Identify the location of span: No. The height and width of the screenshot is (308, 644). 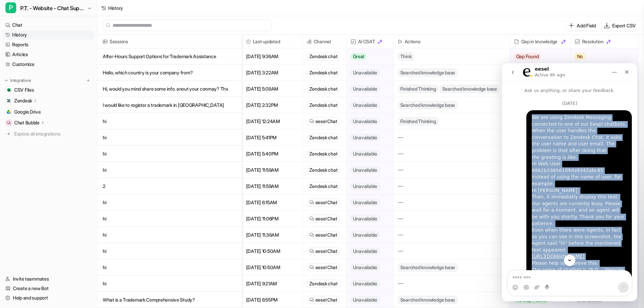
(580, 56).